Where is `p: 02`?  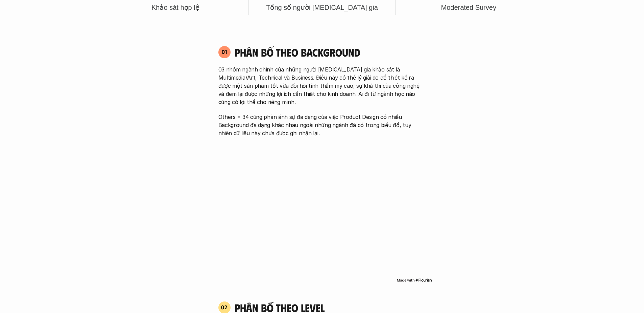 p: 02 is located at coordinates (224, 307).